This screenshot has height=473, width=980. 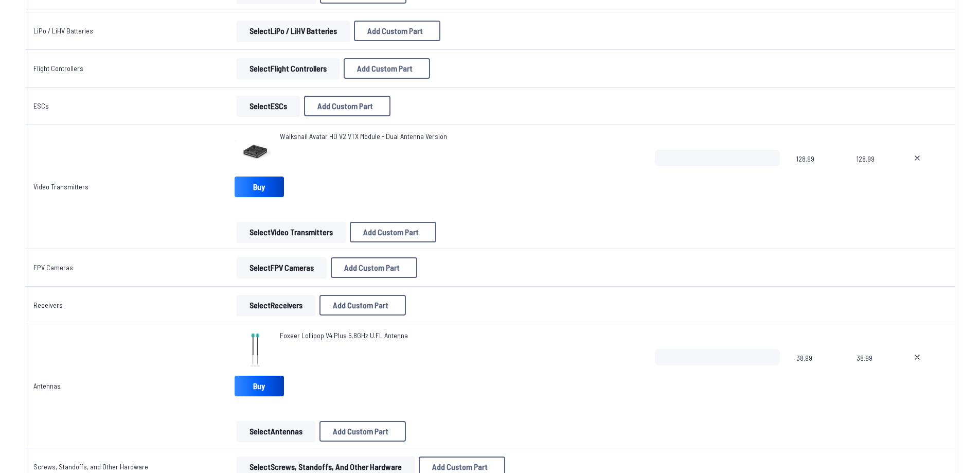 What do you see at coordinates (275, 305) in the screenshot?
I see `button: SelectReceivers` at bounding box center [275, 305].